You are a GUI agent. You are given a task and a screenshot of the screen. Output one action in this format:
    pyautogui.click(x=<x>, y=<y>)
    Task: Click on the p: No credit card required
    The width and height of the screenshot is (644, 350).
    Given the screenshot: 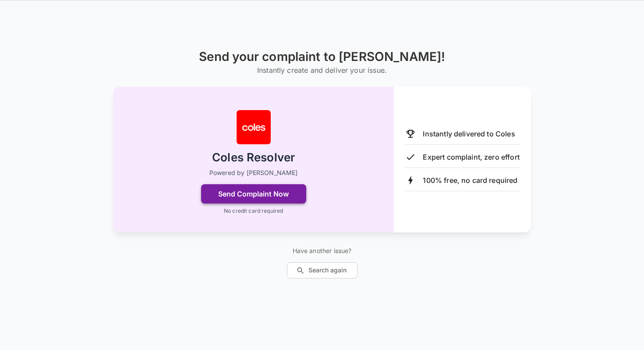 What is the action you would take?
    pyautogui.click(x=253, y=211)
    